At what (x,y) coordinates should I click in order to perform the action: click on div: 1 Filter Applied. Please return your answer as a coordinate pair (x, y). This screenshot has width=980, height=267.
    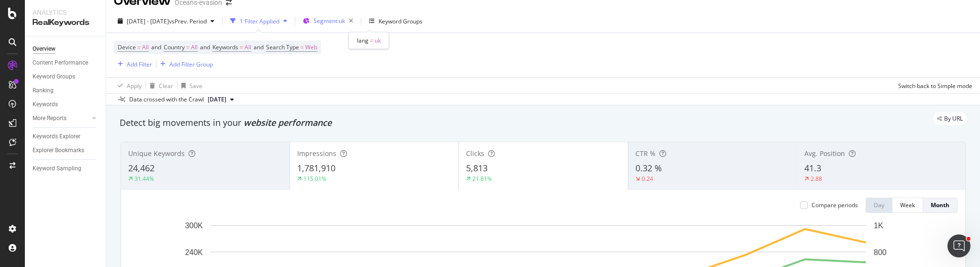
    Looking at the image, I should click on (259, 21).